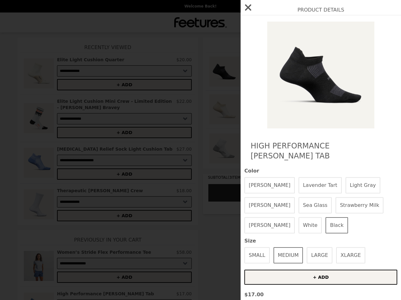 The width and height of the screenshot is (401, 300). Describe the element at coordinates (359, 206) in the screenshot. I see `button: Strawberry Milk` at that location.